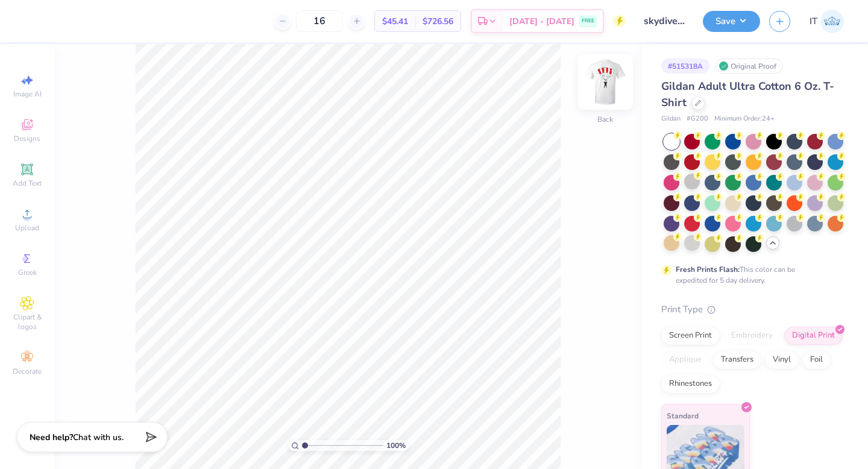  What do you see at coordinates (708, 270) in the screenshot?
I see `strong: Fresh Prints Flash:` at bounding box center [708, 270].